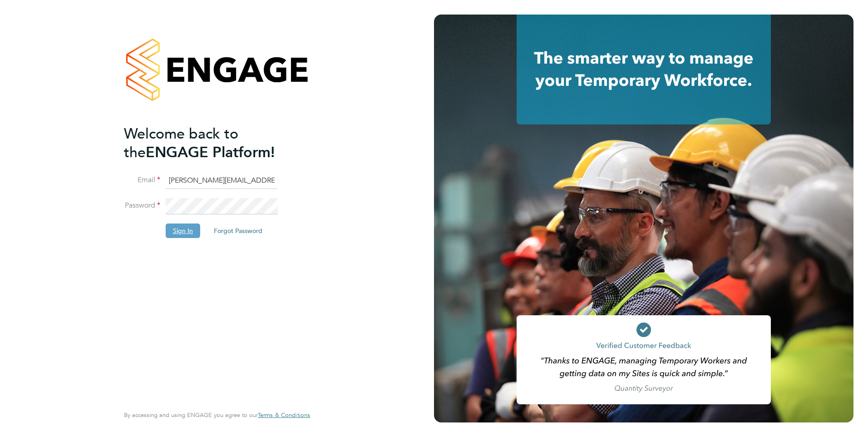 Image resolution: width=868 pixels, height=437 pixels. Describe the element at coordinates (217, 415) in the screenshot. I see `span: By accessing and using ENGAGE you agree to our` at that location.